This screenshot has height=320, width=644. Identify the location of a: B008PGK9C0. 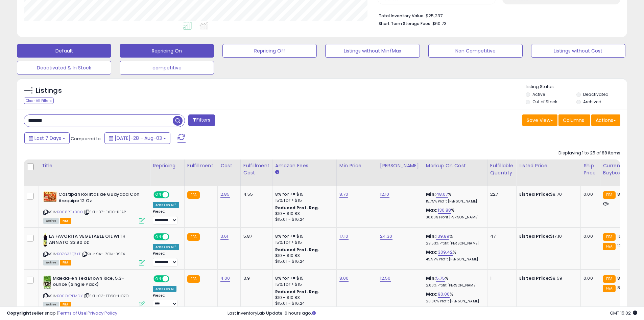
(70, 212).